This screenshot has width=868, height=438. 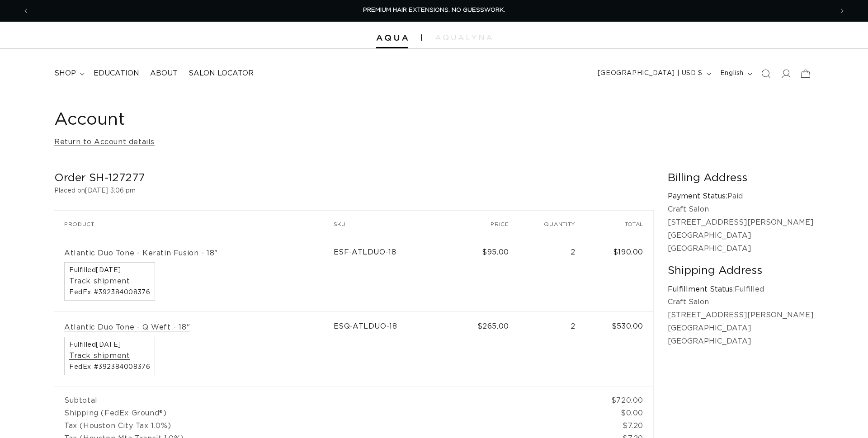 I want to click on th: Price, so click(x=485, y=224).